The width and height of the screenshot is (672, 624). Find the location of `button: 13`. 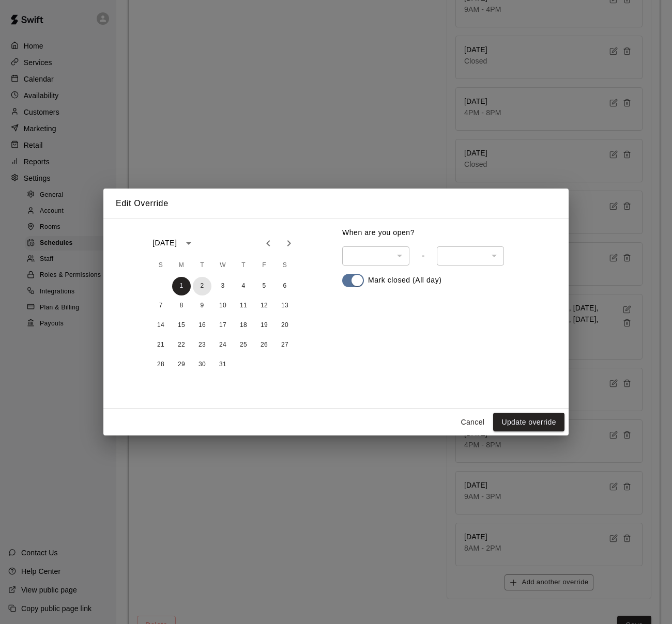

button: 13 is located at coordinates (285, 306).